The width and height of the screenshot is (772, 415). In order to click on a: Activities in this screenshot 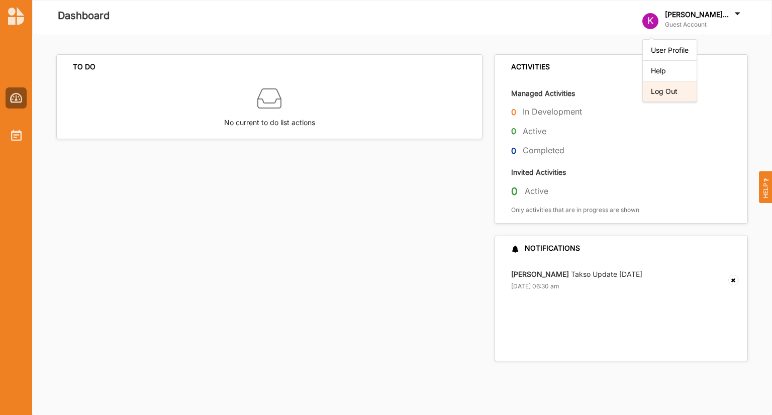, I will do `click(16, 135)`.